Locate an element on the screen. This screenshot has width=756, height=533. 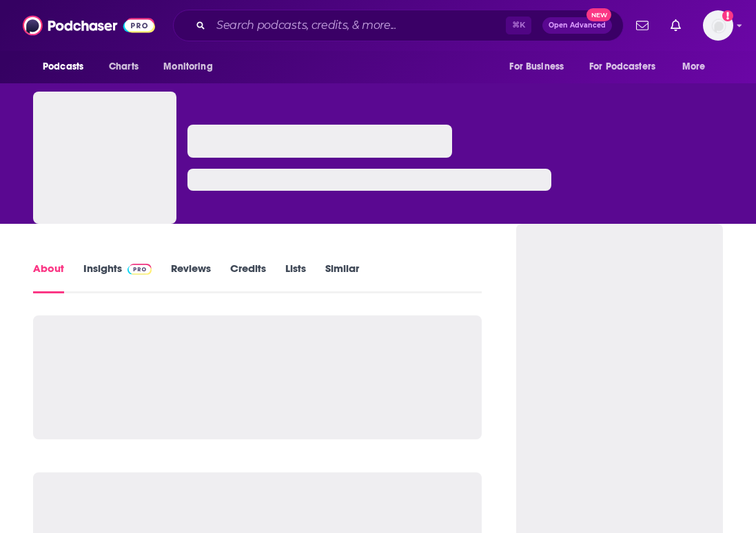
a: Reviews is located at coordinates (191, 278).